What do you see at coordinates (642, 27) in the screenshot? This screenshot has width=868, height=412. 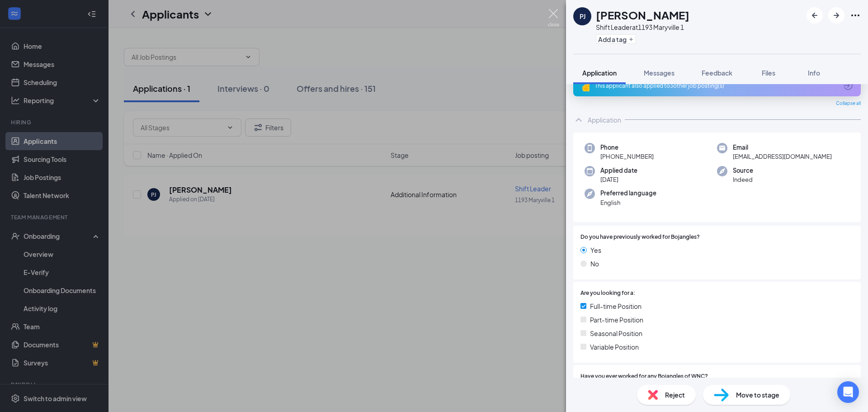 I see `div: Shift Leader at 1193 Maryville 1` at bounding box center [642, 27].